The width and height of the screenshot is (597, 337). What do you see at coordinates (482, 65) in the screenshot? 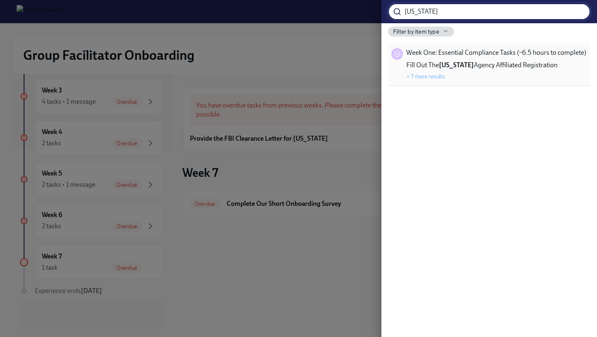
I see `span: Fill Out The Agency Affiliated Registration` at bounding box center [482, 65].